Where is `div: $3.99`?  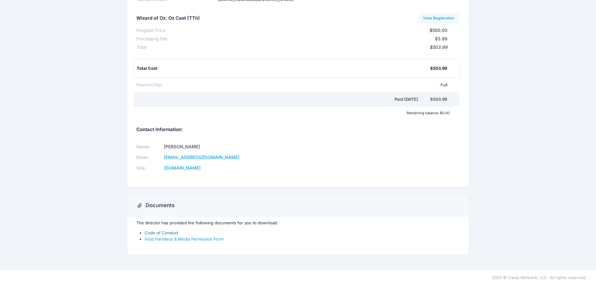
div: $3.99 is located at coordinates (307, 39).